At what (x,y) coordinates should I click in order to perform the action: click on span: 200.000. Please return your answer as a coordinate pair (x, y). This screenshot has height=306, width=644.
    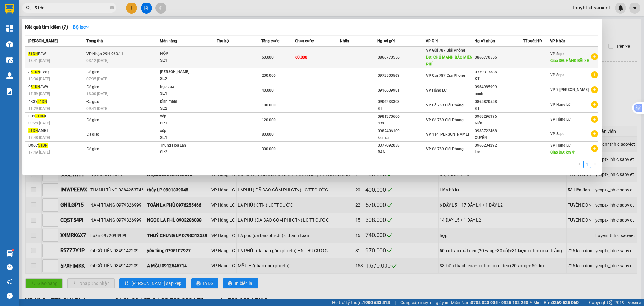
    Looking at the image, I should click on (269, 75).